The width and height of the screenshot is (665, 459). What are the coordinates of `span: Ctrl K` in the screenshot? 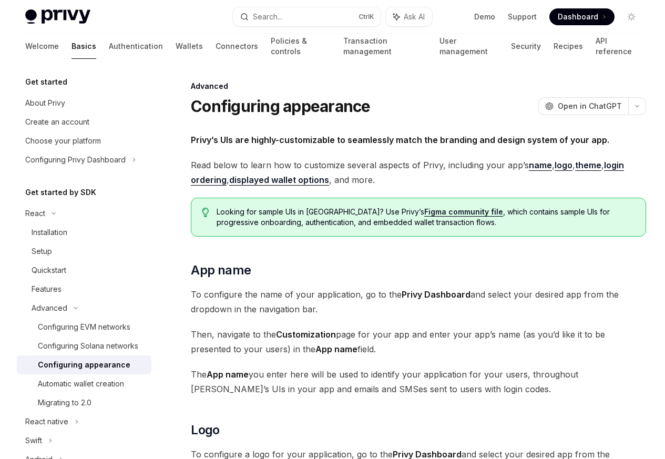 It's located at (366, 17).